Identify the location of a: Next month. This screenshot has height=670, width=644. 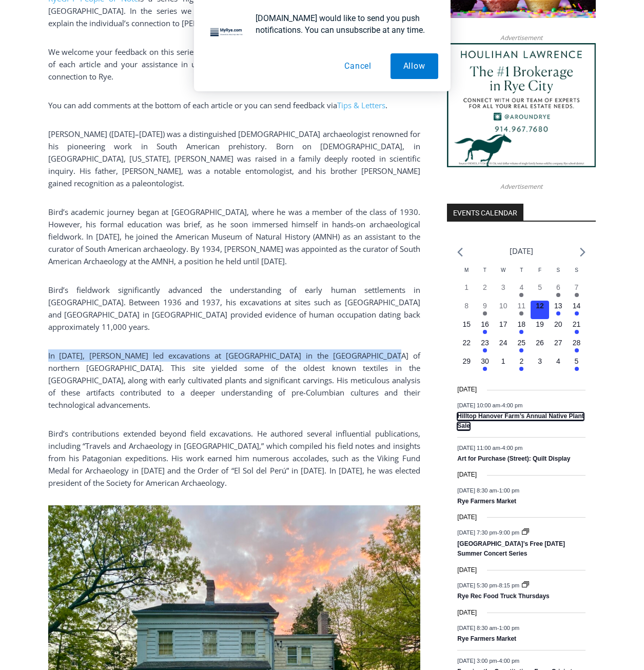
(582, 252).